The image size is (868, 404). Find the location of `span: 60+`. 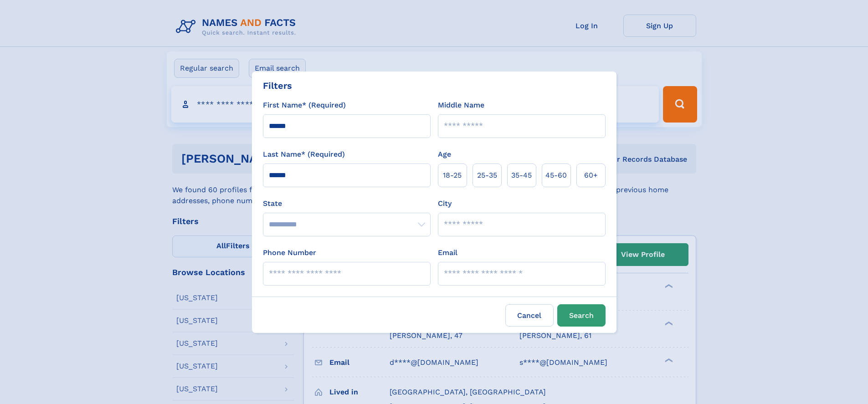

span: 60+ is located at coordinates (591, 175).